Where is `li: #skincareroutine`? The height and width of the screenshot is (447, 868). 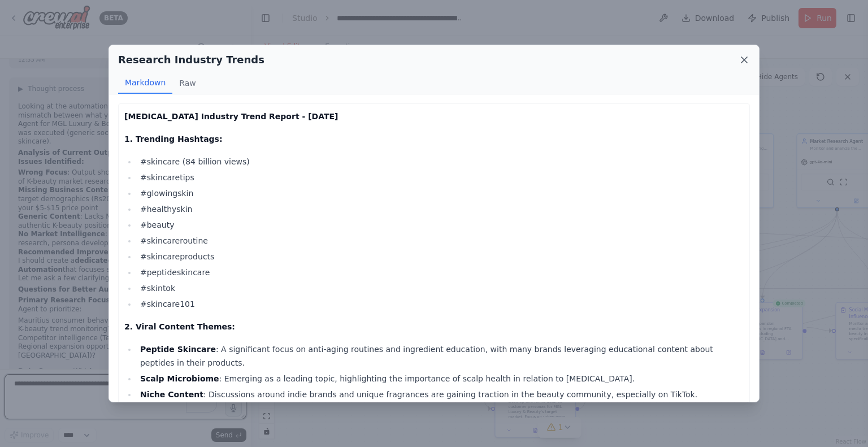
li: #skincareroutine is located at coordinates (440, 240).